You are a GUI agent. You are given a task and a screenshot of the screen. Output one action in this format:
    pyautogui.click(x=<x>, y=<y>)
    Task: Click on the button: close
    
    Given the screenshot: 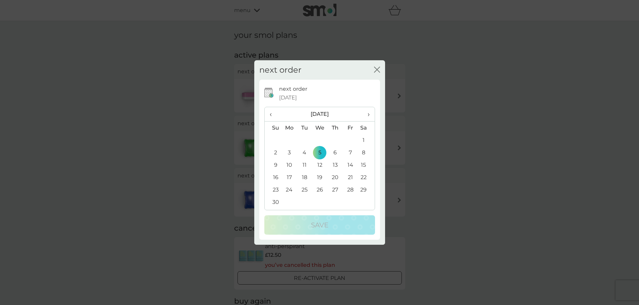 What is the action you would take?
    pyautogui.click(x=377, y=70)
    